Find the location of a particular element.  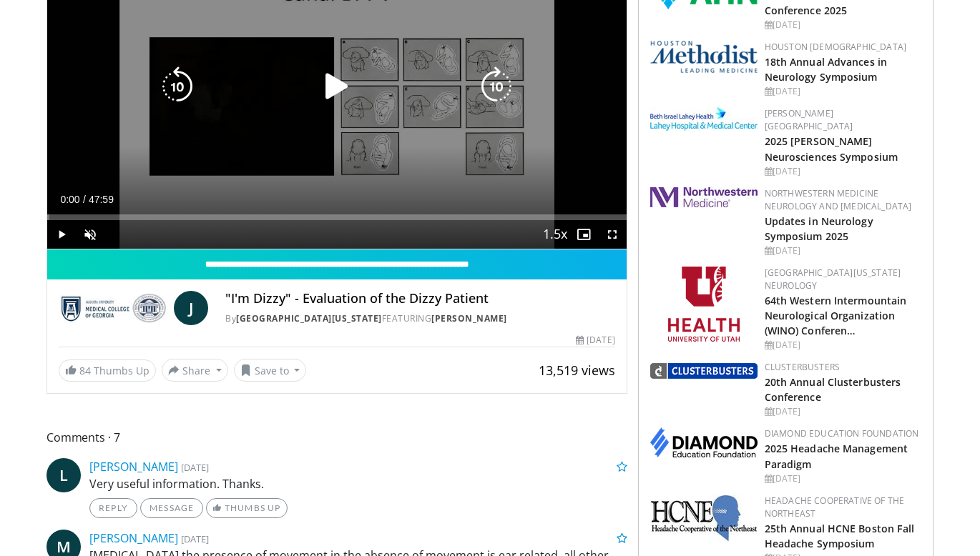

a: 84 Thumbs Up is located at coordinates (107, 370).